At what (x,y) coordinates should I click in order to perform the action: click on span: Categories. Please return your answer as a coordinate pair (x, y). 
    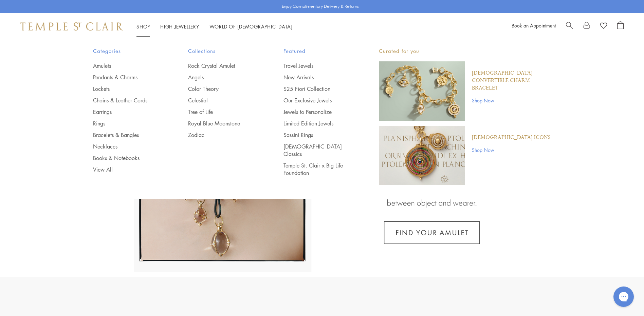
    Looking at the image, I should click on (127, 51).